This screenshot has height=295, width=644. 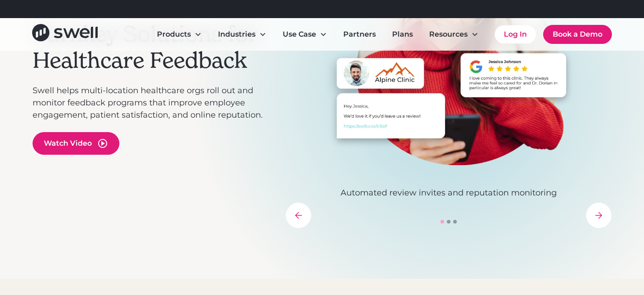 What do you see at coordinates (442, 222) in the screenshot?
I see `div: Show slide 1 of 3` at bounding box center [442, 222].